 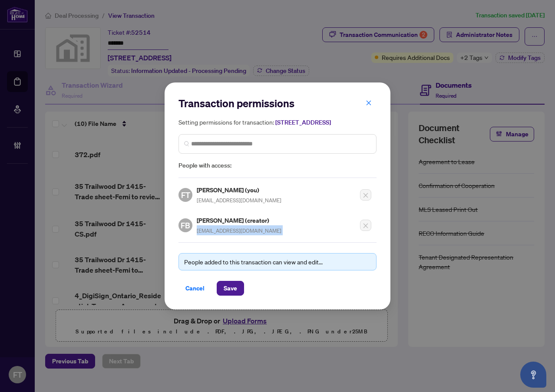 I want to click on img: search_icon, so click(x=186, y=144).